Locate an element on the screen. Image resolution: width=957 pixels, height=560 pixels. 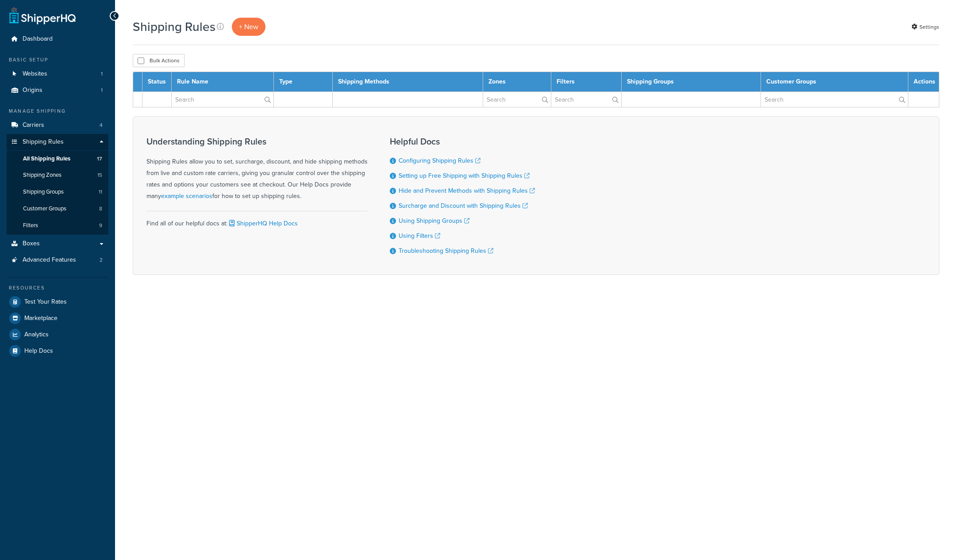
div: Basic Setup is located at coordinates (58, 60).